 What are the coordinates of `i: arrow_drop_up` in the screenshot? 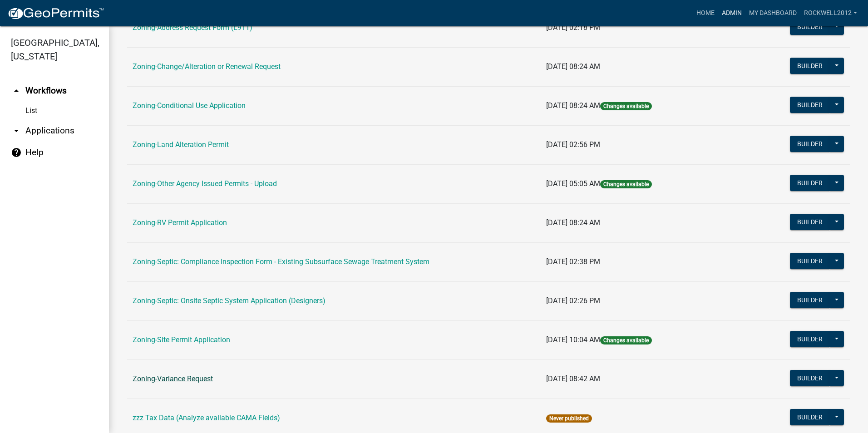 It's located at (17, 91).